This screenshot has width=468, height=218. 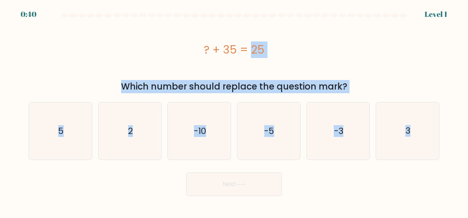 I want to click on text: 2, so click(x=130, y=131).